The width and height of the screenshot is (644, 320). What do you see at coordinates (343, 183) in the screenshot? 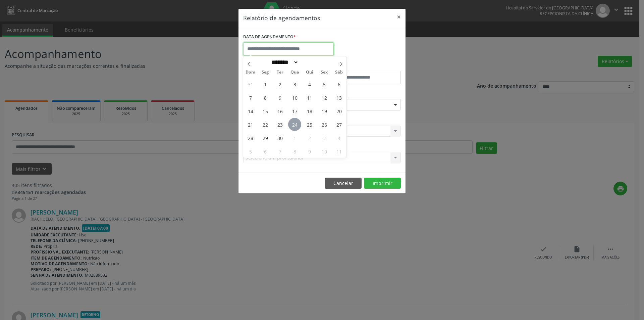
I see `button: Cancelar` at bounding box center [343, 183].